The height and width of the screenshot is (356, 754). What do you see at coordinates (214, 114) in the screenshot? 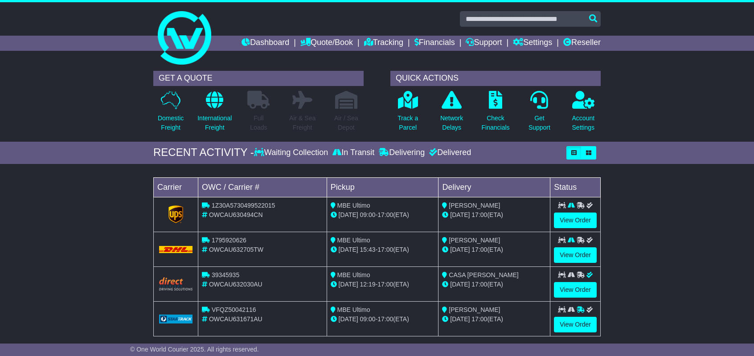
I see `a: InternationalFreight` at bounding box center [214, 114].